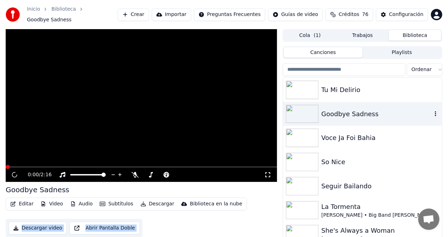 This screenshot has width=448, height=237. What do you see at coordinates (380, 186) in the screenshot?
I see `div: Seguir Bailando` at bounding box center [380, 186].